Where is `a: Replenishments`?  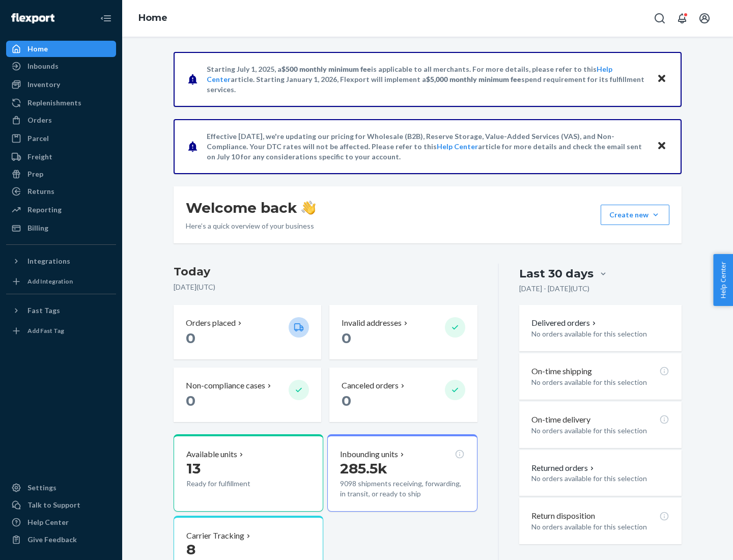 a: Replenishments is located at coordinates (61, 103).